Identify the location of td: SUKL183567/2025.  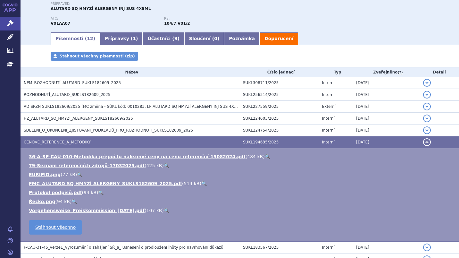
(279, 247).